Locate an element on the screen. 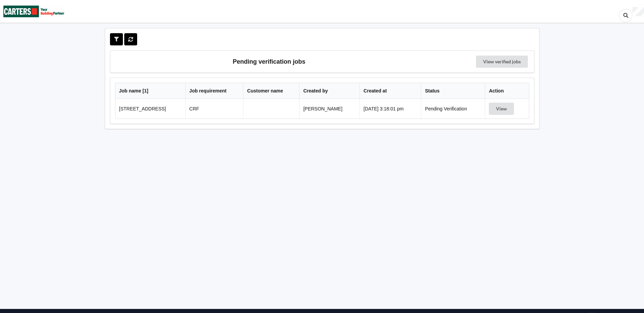 This screenshot has height=313, width=644. th: Job requirement is located at coordinates (214, 91).